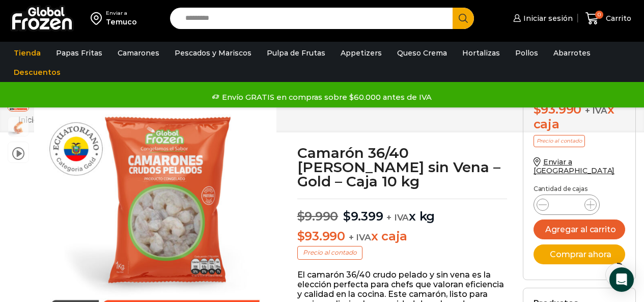 This screenshot has width=644, height=302. What do you see at coordinates (599, 15) in the screenshot?
I see `span: 0` at bounding box center [599, 15].